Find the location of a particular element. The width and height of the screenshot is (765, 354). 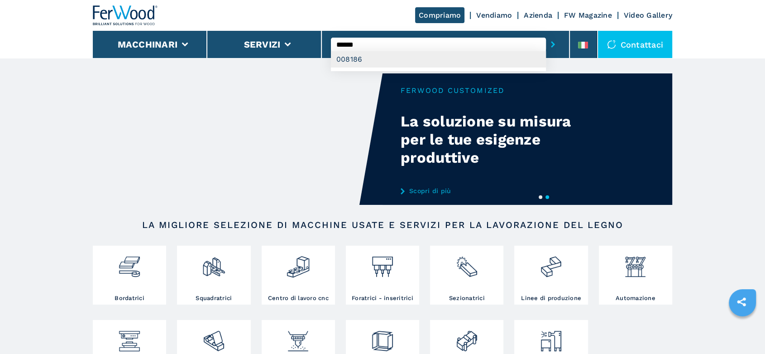

button: 2 is located at coordinates (547, 197).